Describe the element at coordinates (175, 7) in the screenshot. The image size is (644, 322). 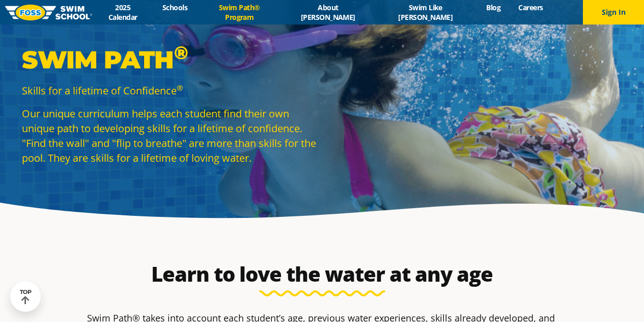
I see `a: Schools` at that location.